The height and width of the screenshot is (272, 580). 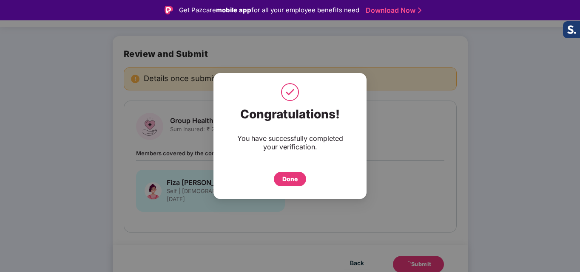 I want to click on img: svg+xml;base64,PHN2ZyB4bWxucz0iaHR0cDovL3d3dy53My5vcmcvMjAwMC9zdmciIHdpZHRoPSI1MCIgaGVpZ2h0PSI1MC..., so click(x=290, y=92).